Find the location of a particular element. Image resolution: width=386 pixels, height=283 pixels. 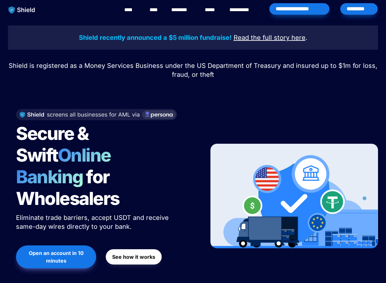

button: See how it works is located at coordinates (133, 257).